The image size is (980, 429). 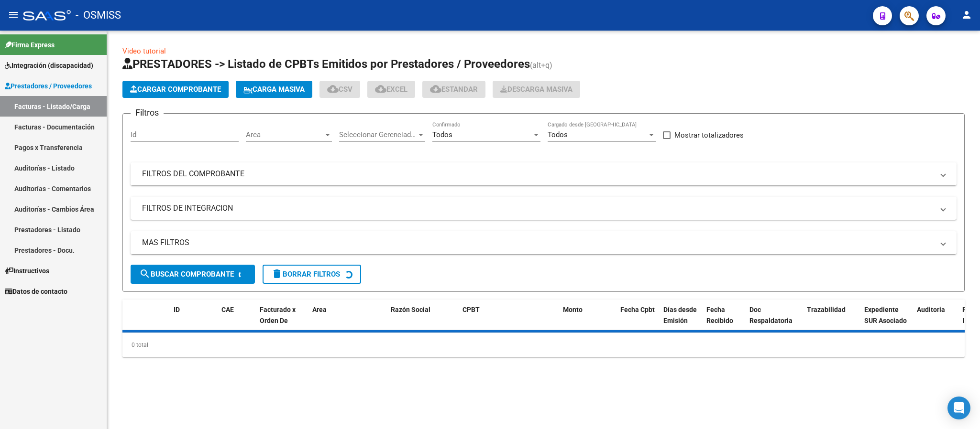 I want to click on span: Cargar Comprobante, so click(x=176, y=90).